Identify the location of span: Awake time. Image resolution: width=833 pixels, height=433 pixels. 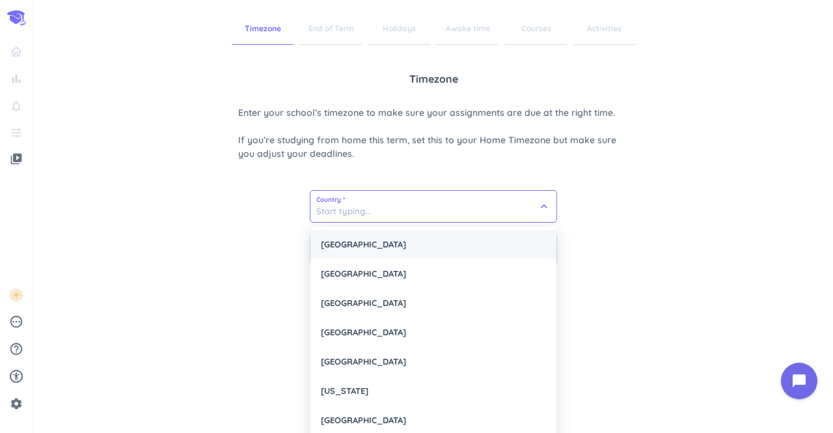
(467, 29).